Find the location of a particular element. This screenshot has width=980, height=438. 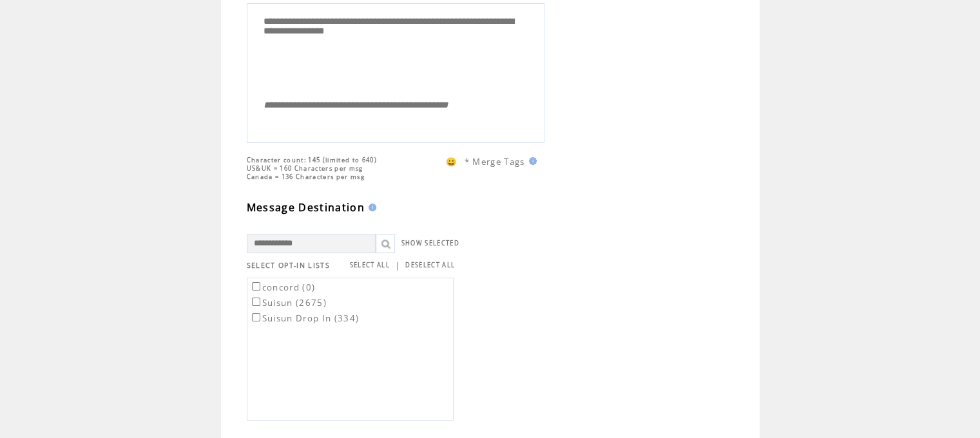

input: Suisun Drop In (334) is located at coordinates (256, 317).